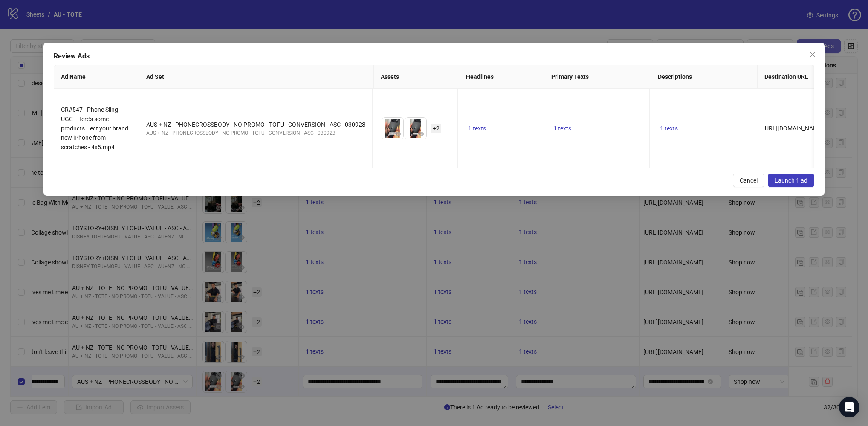 This screenshot has width=868, height=426. What do you see at coordinates (812, 54) in the screenshot?
I see `span: close` at bounding box center [812, 54].